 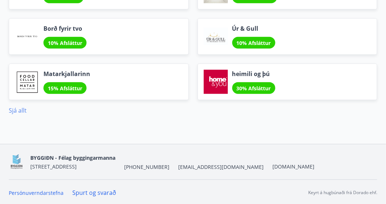 What do you see at coordinates (36, 192) in the screenshot?
I see `a: Persónuverndarstefna` at bounding box center [36, 192].